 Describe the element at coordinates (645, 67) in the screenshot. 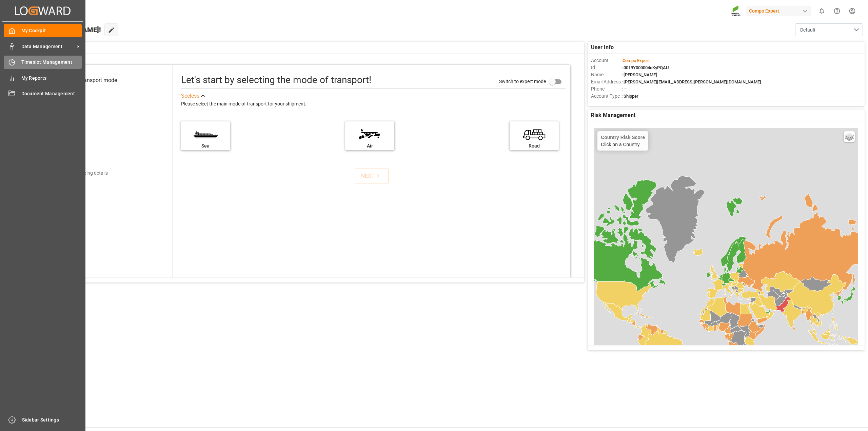

I see `span: : 0019Y000004dKyPQAU` at that location.